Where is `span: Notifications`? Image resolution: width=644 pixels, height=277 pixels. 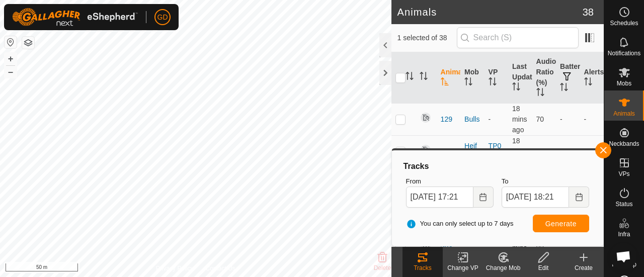
span: Notifications is located at coordinates (624, 54).